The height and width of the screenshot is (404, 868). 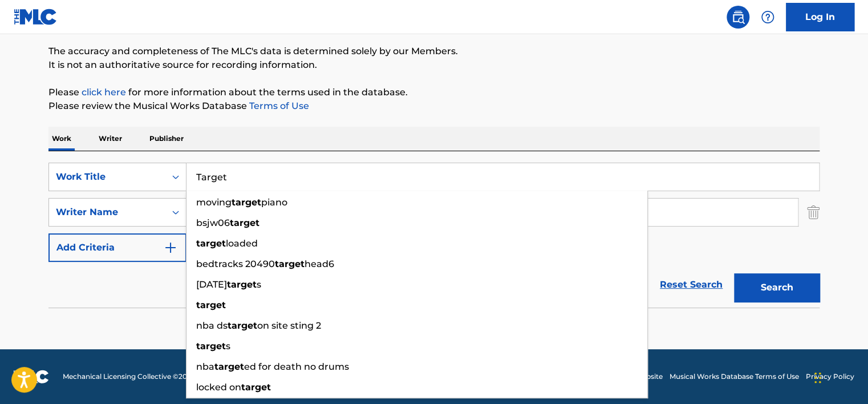 I want to click on img: 9d2ae6d4665cec9f34b9.svg, so click(x=171, y=247).